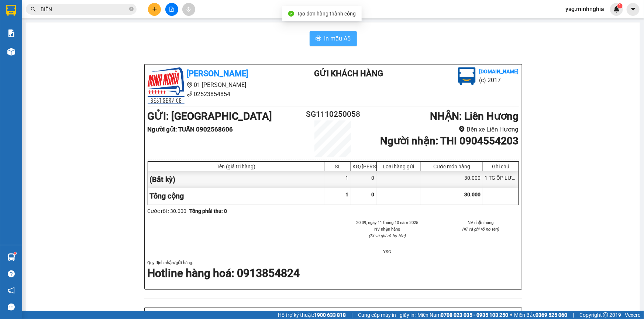 The image size is (644, 319). What do you see at coordinates (474, 116) in the screenshot?
I see `b: NHẬN : Liên Hương` at bounding box center [474, 116].